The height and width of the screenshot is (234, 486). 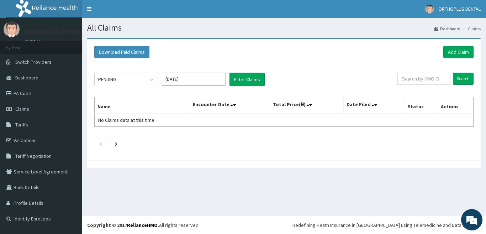 What do you see at coordinates (53, 32) in the screenshot?
I see `p: ORTHOPLUS DENTAL` at bounding box center [53, 32].